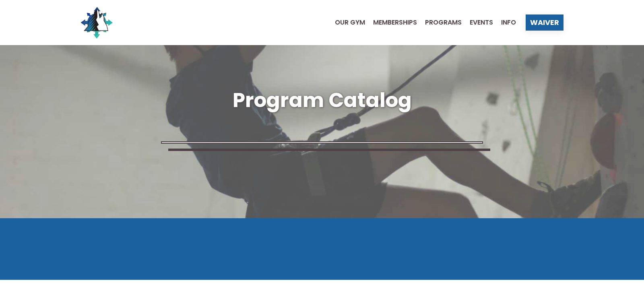 The height and width of the screenshot is (308, 644). Describe the element at coordinates (545, 23) in the screenshot. I see `a: Waiver` at that location.